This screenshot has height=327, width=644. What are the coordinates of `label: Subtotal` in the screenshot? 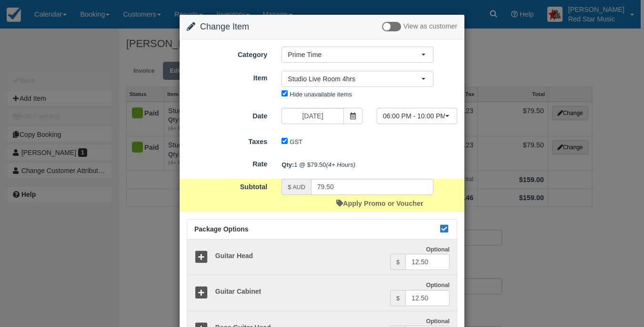 It's located at (227, 185).